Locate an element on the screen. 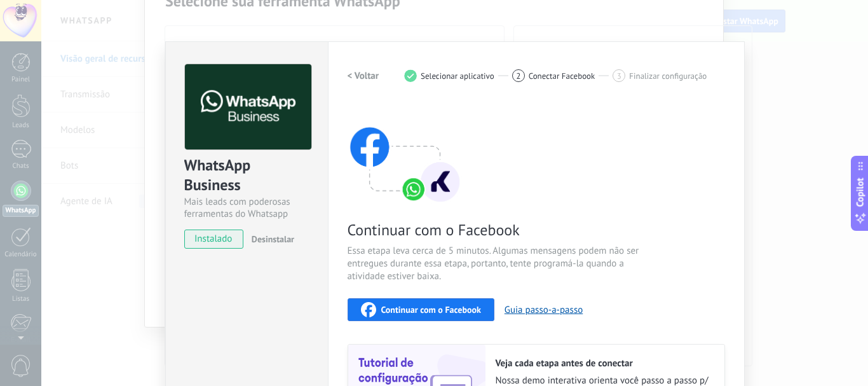 The image size is (868, 386). span: instalado is located at coordinates (214, 239).